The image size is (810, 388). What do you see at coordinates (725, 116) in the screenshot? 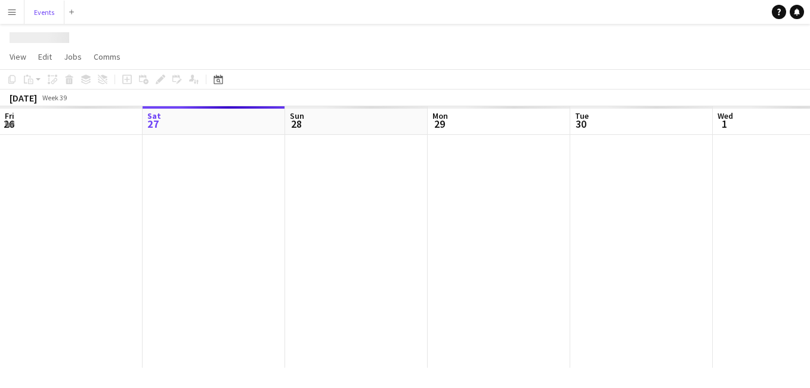
I see `span: Wed` at bounding box center [725, 116].